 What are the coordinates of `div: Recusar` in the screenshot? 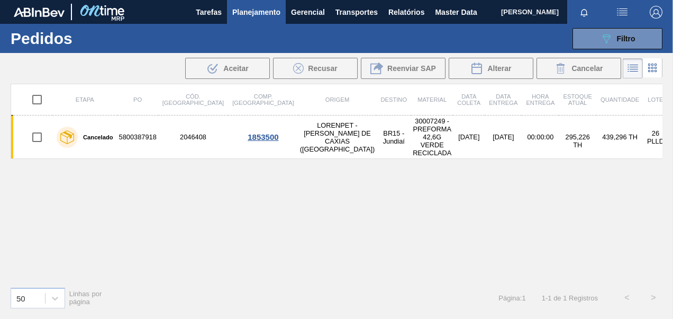 It's located at (315, 68).